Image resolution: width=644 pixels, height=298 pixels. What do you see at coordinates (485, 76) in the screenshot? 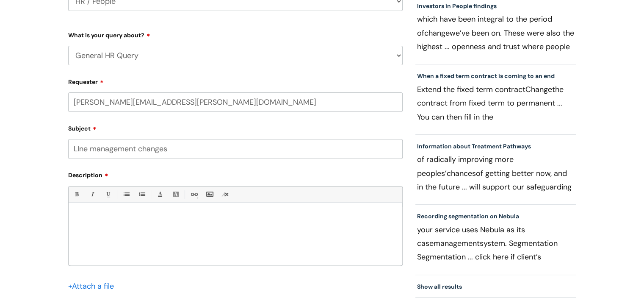
I see `a: When a fixed term contract is coming to an end` at bounding box center [485, 76].